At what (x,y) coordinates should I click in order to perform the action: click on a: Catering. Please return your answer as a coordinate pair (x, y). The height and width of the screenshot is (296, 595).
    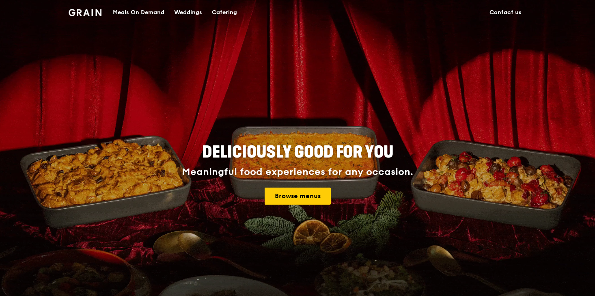
    Looking at the image, I should click on (224, 13).